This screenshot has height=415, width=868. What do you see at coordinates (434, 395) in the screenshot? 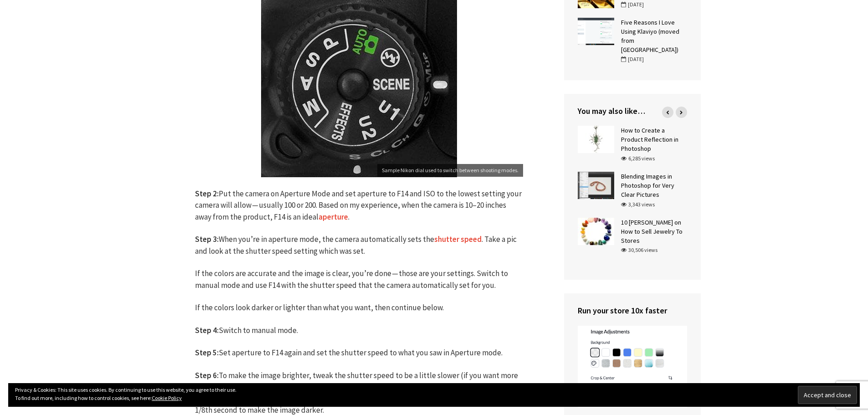
I see `div: Privacy & Cookies: This site uses cookies. By continuing to use this website, you agree to their ...` at bounding box center [434, 395].